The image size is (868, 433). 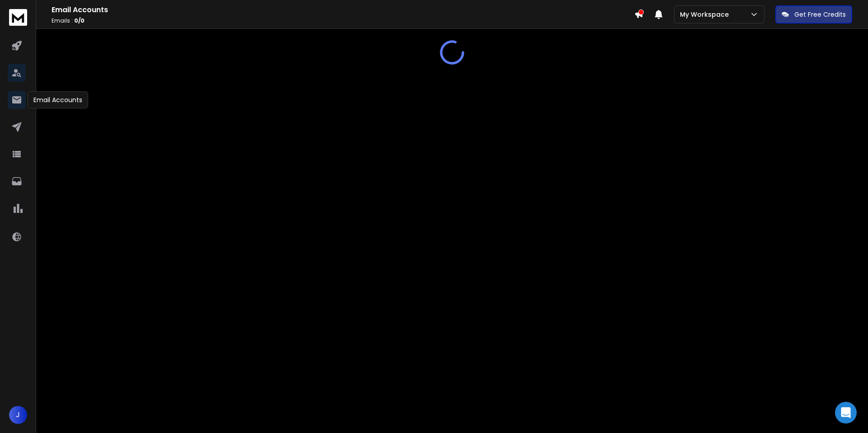 I want to click on img: logo, so click(x=18, y=17).